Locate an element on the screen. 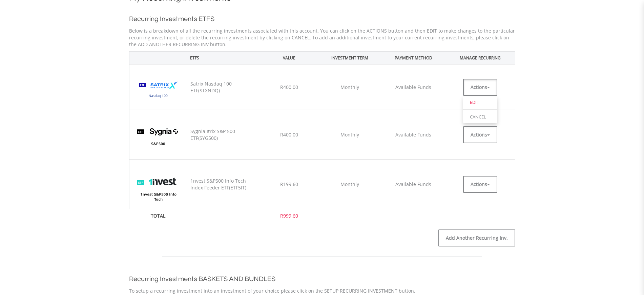 Image resolution: width=644 pixels, height=295 pixels. a: CANCEL is located at coordinates (480, 117).